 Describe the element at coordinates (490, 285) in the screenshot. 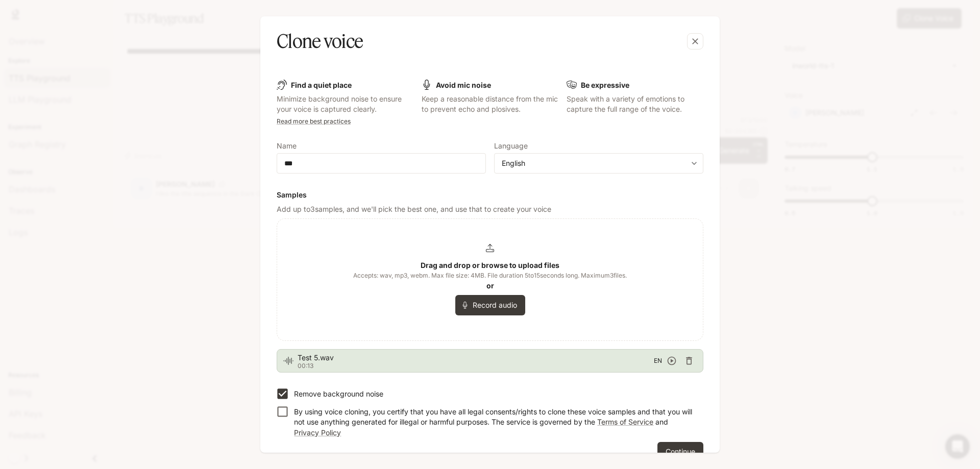

I see `b: or` at that location.